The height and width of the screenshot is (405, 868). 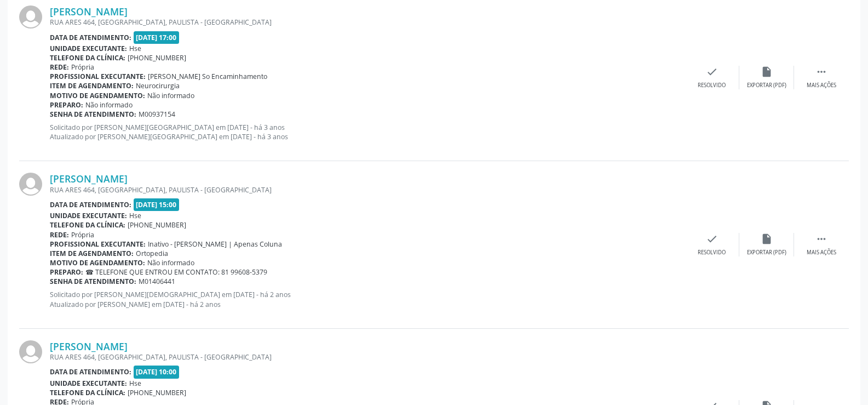 I want to click on span: Ortopedia, so click(x=152, y=253).